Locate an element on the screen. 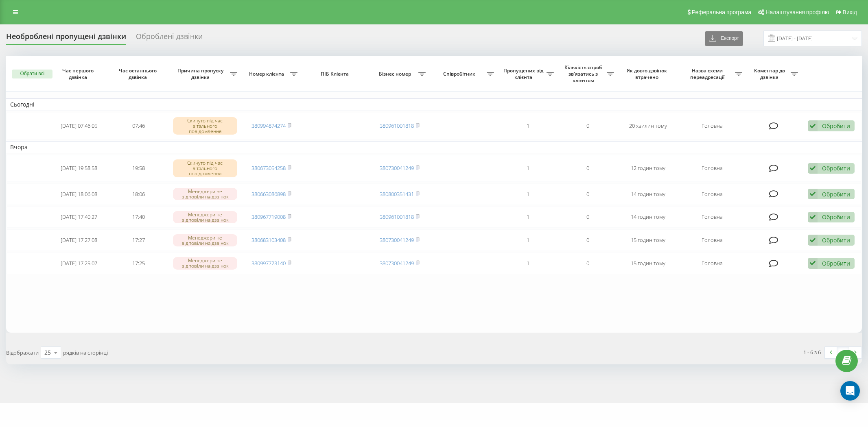  td: 07:46 is located at coordinates (138, 126).